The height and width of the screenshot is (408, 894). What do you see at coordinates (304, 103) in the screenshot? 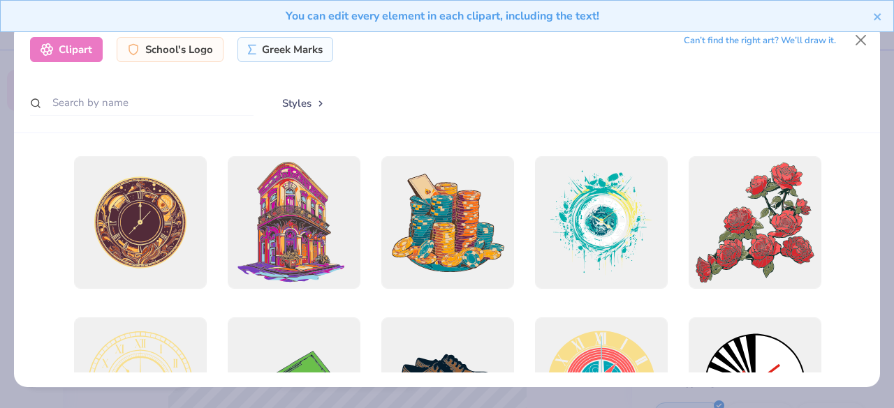
I see `button: Styles` at bounding box center [304, 103].